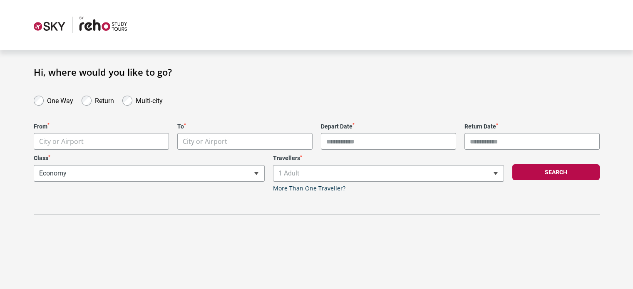 The height and width of the screenshot is (289, 633). I want to click on label: Multi-city, so click(149, 100).